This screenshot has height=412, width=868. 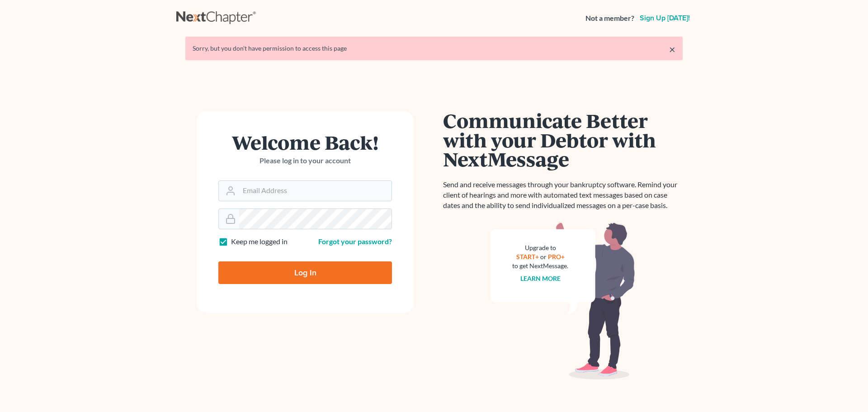 What do you see at coordinates (543, 257) in the screenshot?
I see `span: or` at bounding box center [543, 257].